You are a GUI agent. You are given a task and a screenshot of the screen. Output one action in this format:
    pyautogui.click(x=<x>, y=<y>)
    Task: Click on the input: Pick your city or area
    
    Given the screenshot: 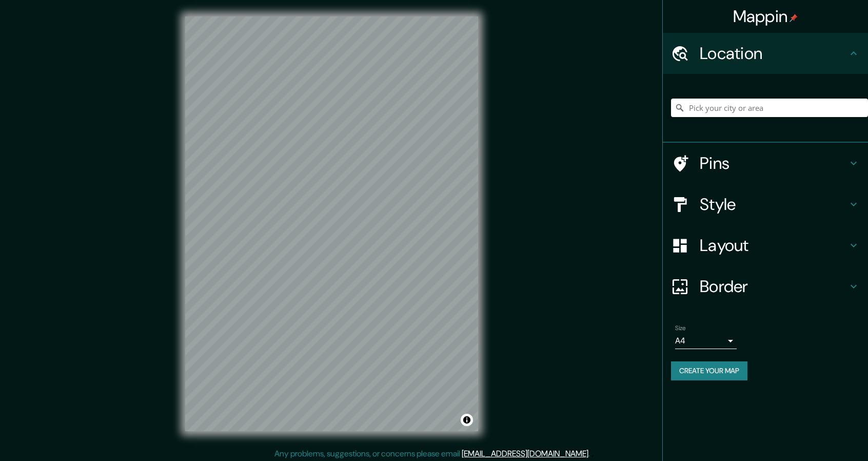 What is the action you would take?
    pyautogui.click(x=770, y=108)
    